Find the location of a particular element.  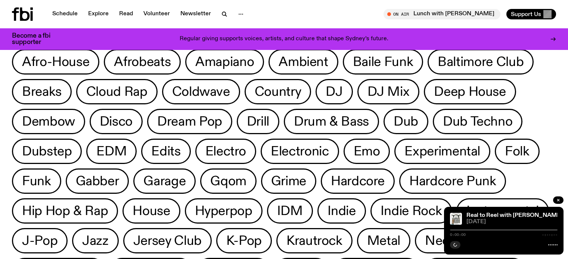

span: Funk is located at coordinates (37, 181).